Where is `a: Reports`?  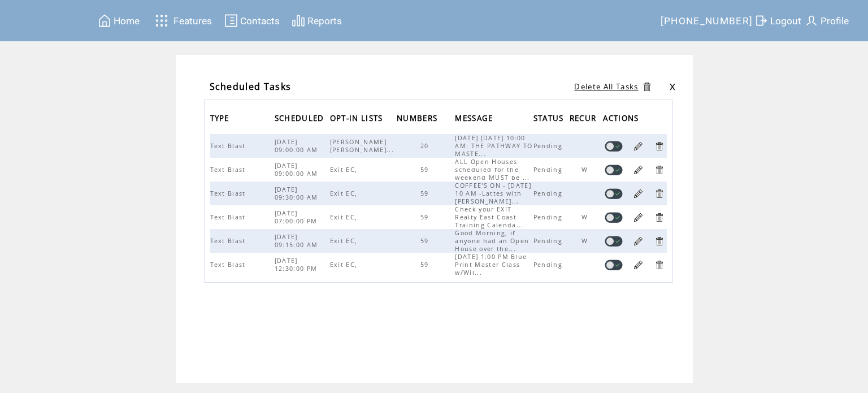
a: Reports is located at coordinates (317, 20).